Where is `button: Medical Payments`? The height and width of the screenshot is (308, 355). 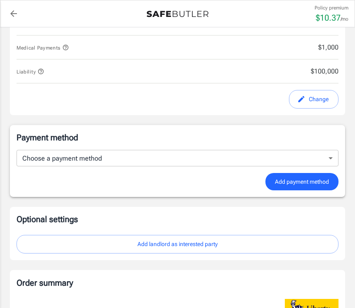
button: Medical Payments is located at coordinates (43, 48).